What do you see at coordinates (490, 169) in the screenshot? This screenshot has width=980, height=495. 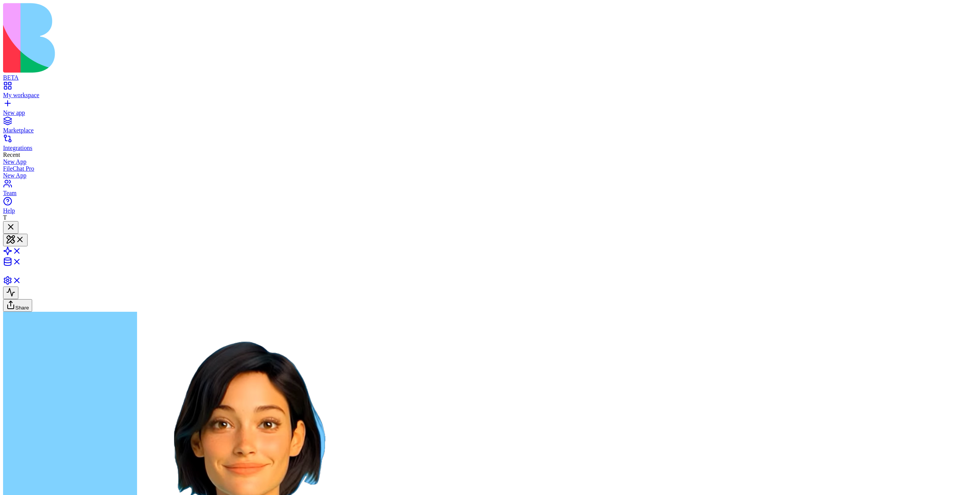 I see `a: FileChat Pro` at bounding box center [490, 169].